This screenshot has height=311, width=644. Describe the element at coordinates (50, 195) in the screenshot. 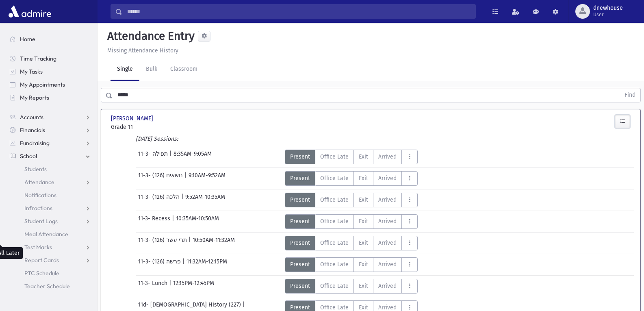

I see `a: Notifications` at that location.